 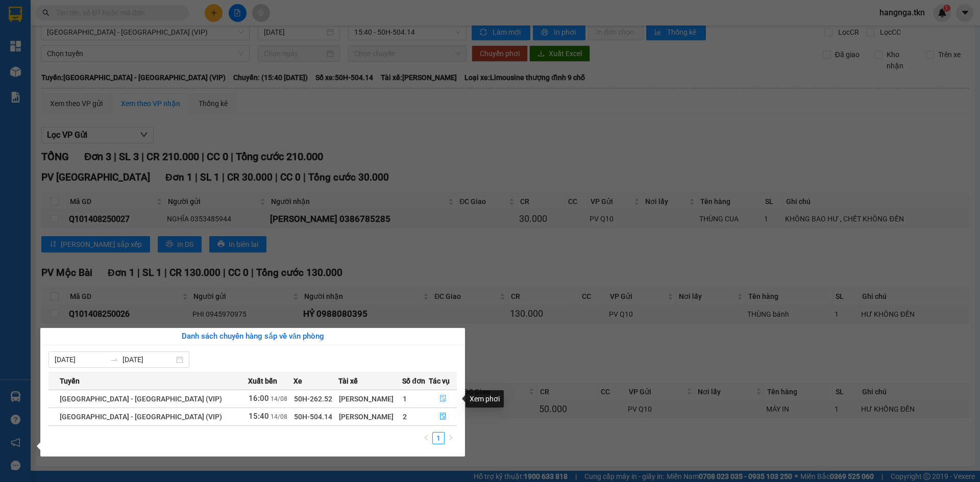 I want to click on span: Tài xế, so click(x=348, y=381).